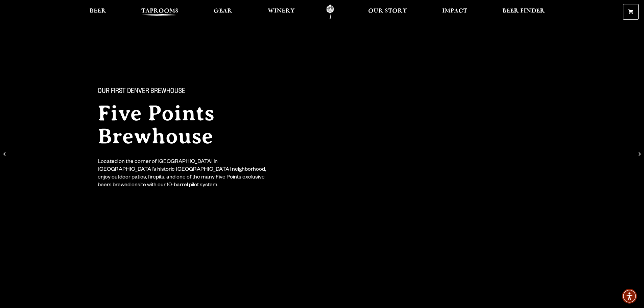 Image resolution: width=644 pixels, height=308 pixels. I want to click on span: Winery, so click(281, 11).